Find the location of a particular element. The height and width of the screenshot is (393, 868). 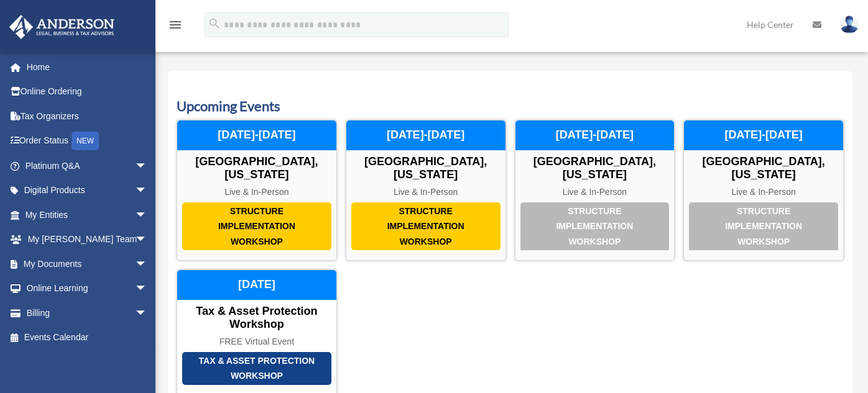

i: search is located at coordinates (215, 24).